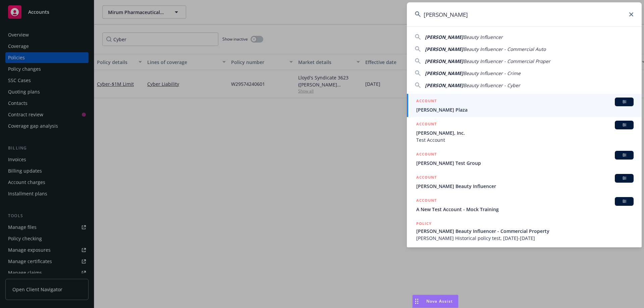  What do you see at coordinates (483, 37) in the screenshot?
I see `span: Beauty Influencer` at bounding box center [483, 37].